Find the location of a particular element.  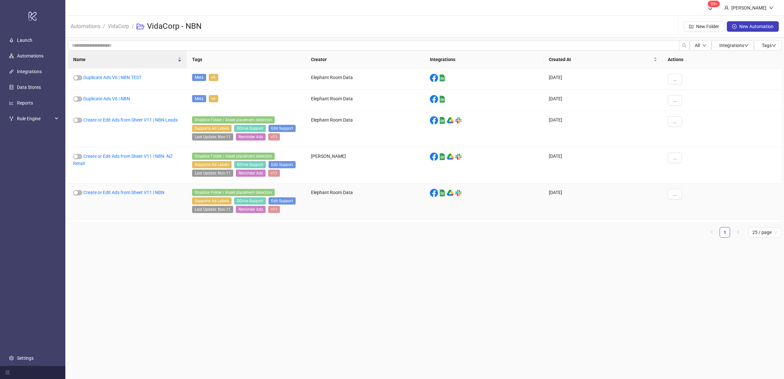

li: Previous Page is located at coordinates (711, 232).